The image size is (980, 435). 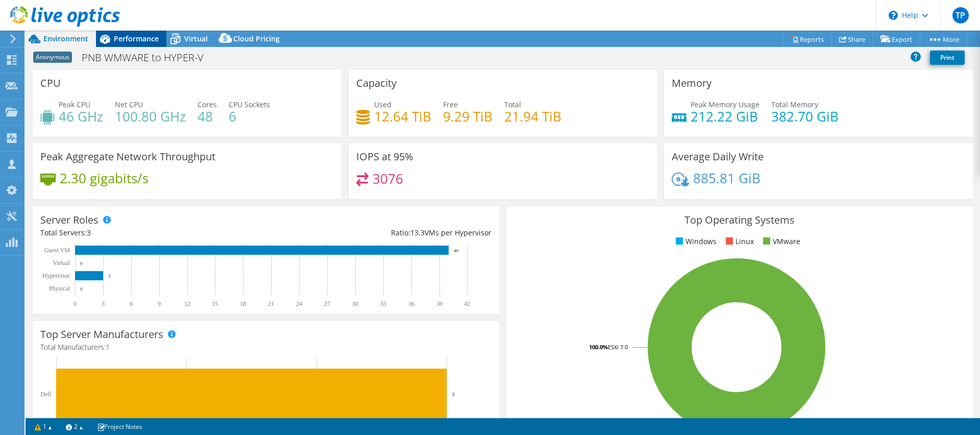 I want to click on span: Peak CPU, so click(x=75, y=105).